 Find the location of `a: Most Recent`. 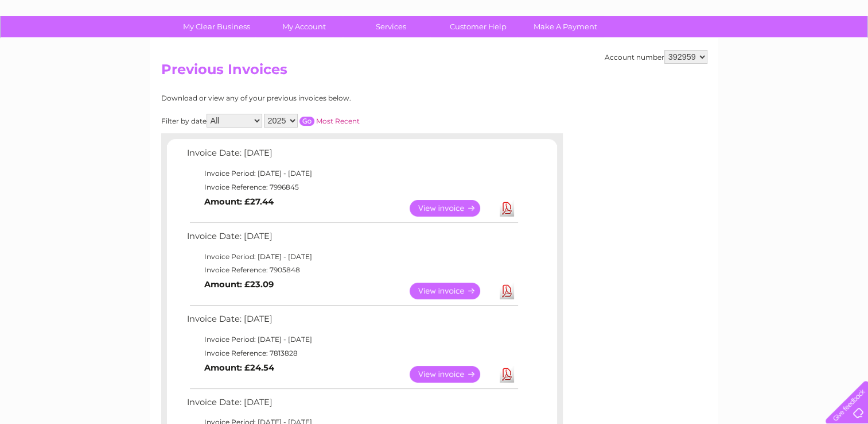

a: Most Recent is located at coordinates (338, 120).